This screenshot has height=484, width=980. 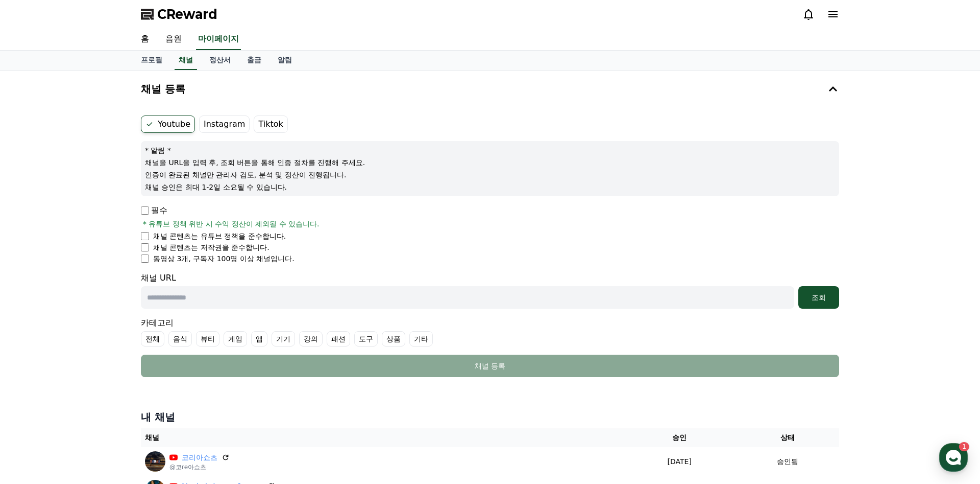 I want to click on p: 동영상 3개, 구독자 100명 이상 채널입니다., so click(x=224, y=259).